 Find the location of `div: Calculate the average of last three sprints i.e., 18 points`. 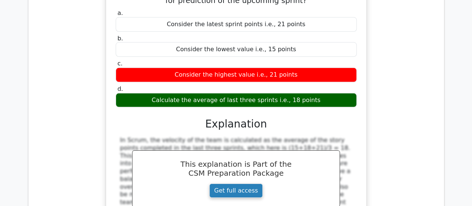

div: Calculate the average of last three sprints i.e., 18 points is located at coordinates (236, 100).